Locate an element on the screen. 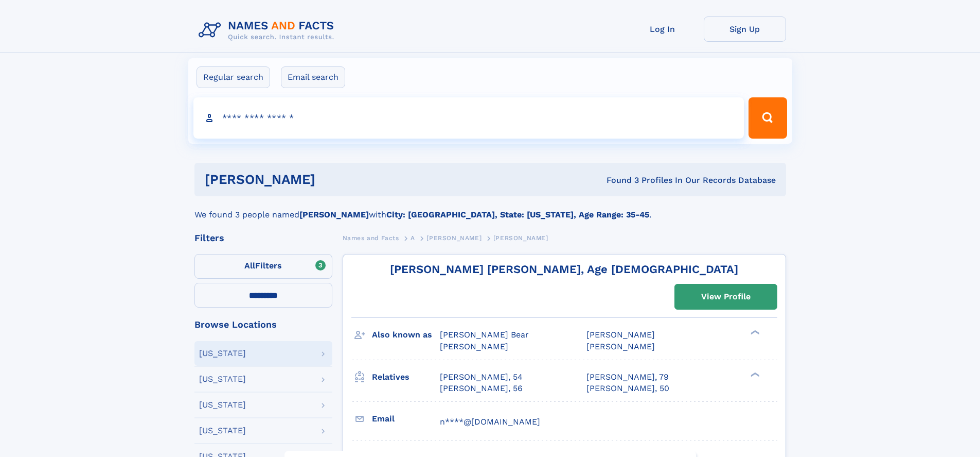 The image size is (980, 457). div: Browse Locations is located at coordinates (264, 324).